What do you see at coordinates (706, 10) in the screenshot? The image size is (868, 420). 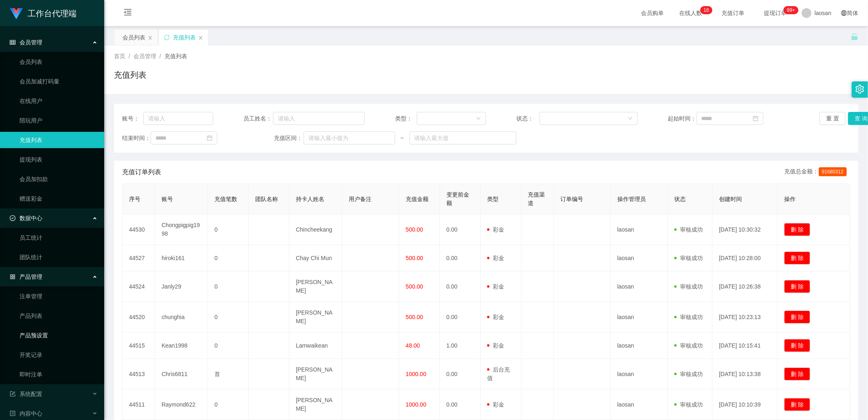 I see `sup: 18` at bounding box center [706, 10].